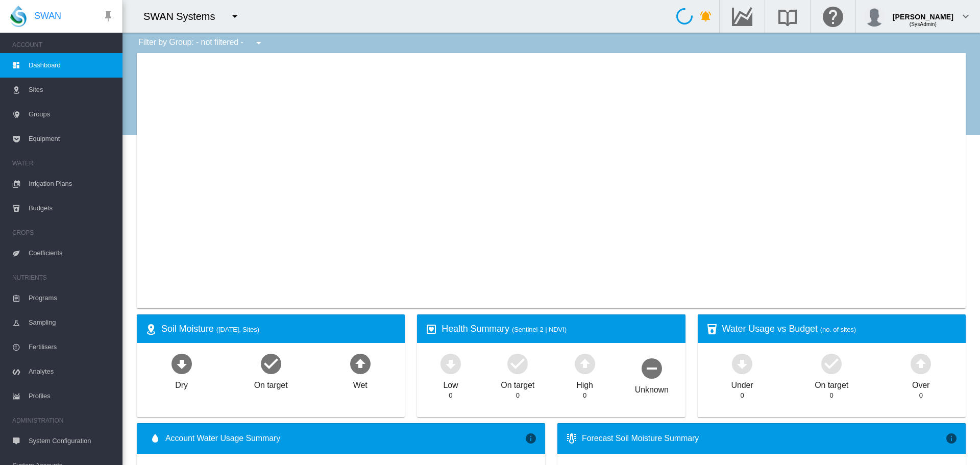 This screenshot has width=980, height=465. What do you see at coordinates (71, 347) in the screenshot?
I see `span: Fertilisers` at bounding box center [71, 347].